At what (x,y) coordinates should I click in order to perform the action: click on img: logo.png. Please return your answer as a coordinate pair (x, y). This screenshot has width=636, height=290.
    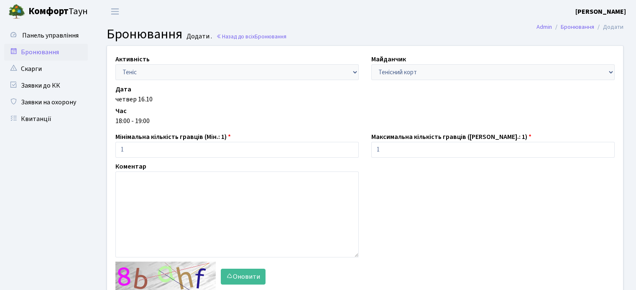
    Looking at the image, I should click on (17, 12).